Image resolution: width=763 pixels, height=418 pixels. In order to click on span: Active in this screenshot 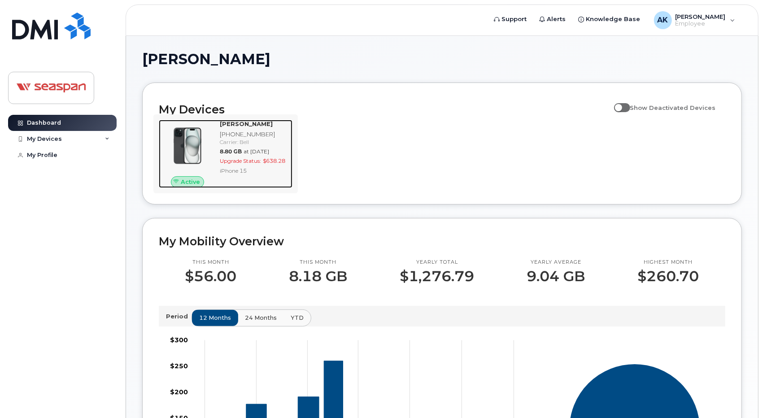, I will do `click(190, 182)`.